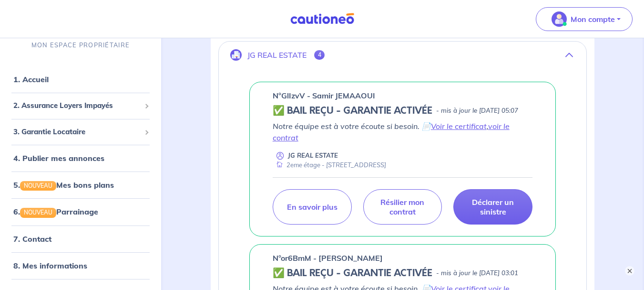  What do you see at coordinates (80, 105) in the screenshot?
I see `div: 2. Assurance Loyers Impayés` at bounding box center [80, 105].